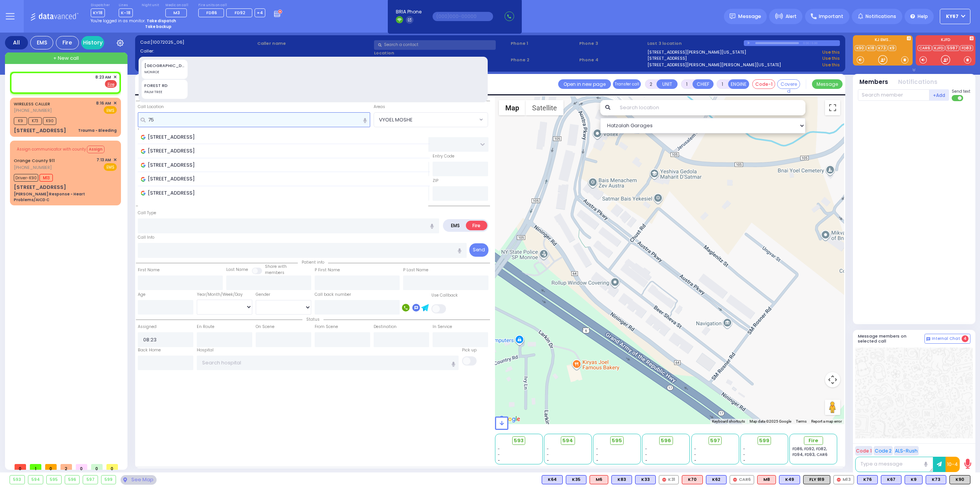 This screenshot has width=980, height=487. Describe the element at coordinates (54, 479) in the screenshot. I see `div: 595` at that location.